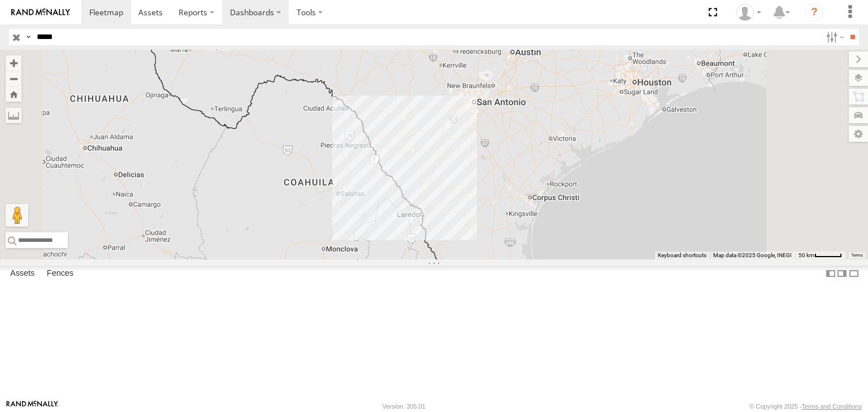  What do you see at coordinates (13, 94) in the screenshot?
I see `button: Zoom Home` at bounding box center [13, 94].